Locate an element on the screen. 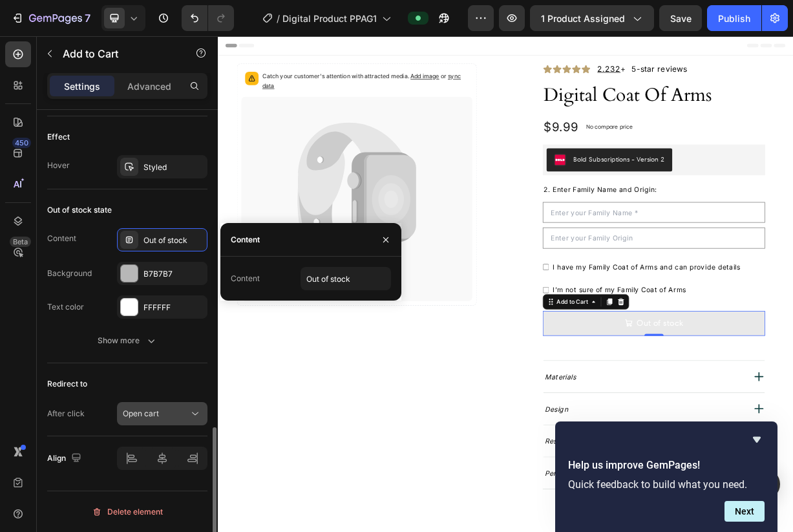 The width and height of the screenshot is (793, 532). div: Add to Cart is located at coordinates (477, 358).